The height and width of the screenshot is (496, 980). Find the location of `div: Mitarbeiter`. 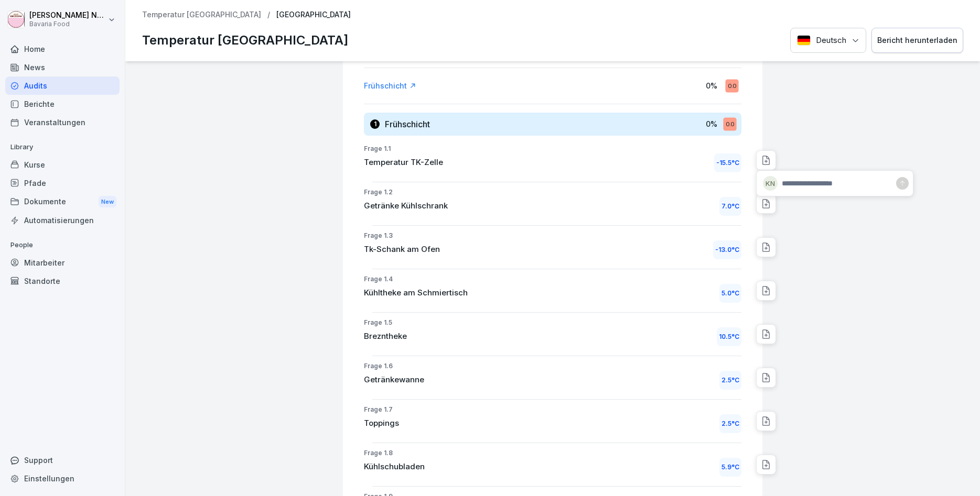

div: Mitarbeiter is located at coordinates (63, 263).